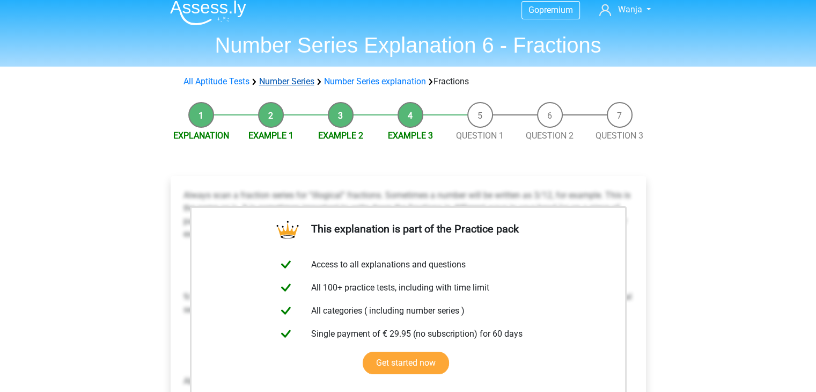 The width and height of the screenshot is (816, 392). What do you see at coordinates (341, 135) in the screenshot?
I see `a: Example 2` at bounding box center [341, 135].